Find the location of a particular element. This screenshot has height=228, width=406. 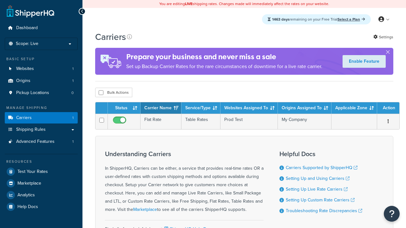

a: Test Your Rates is located at coordinates (41, 172).